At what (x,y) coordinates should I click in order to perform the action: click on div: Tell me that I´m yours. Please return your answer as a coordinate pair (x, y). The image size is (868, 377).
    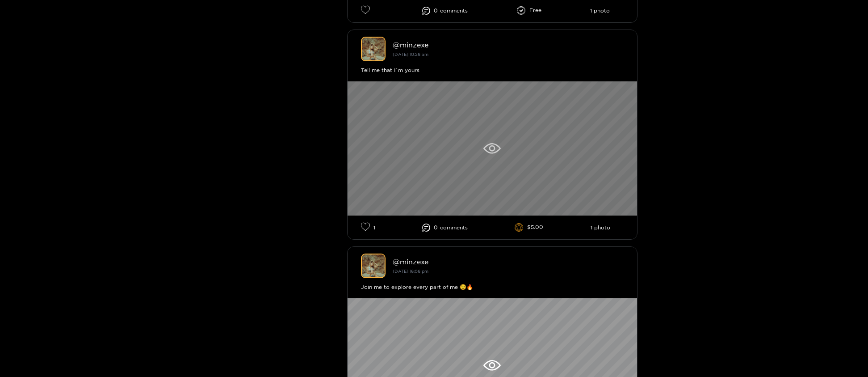
    Looking at the image, I should click on (492, 70).